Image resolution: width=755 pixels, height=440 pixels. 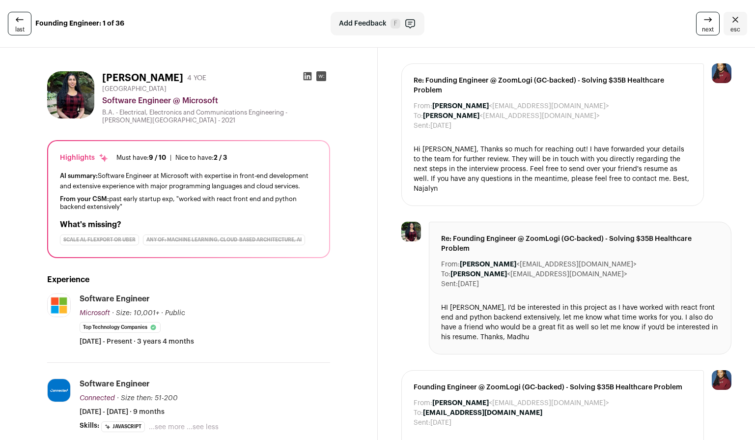 I want to click on button: Add Feedback F, so click(x=377, y=24).